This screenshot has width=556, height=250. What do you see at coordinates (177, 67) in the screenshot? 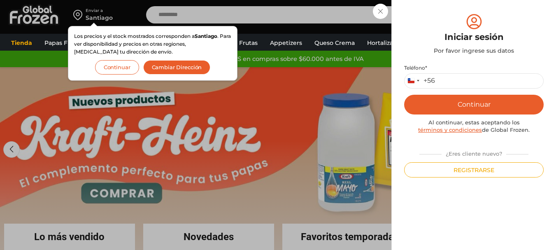
I see `button: Cambiar Dirección` at bounding box center [177, 67].